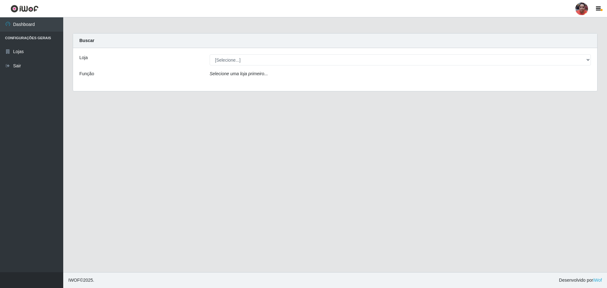  Describe the element at coordinates (24, 9) in the screenshot. I see `img: CoreUI Logo` at that location.